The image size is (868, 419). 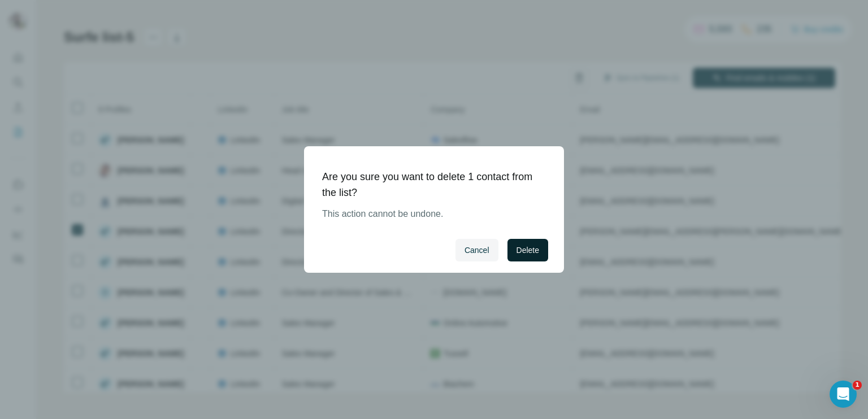 What do you see at coordinates (477, 250) in the screenshot?
I see `span: Cancel` at bounding box center [477, 250].